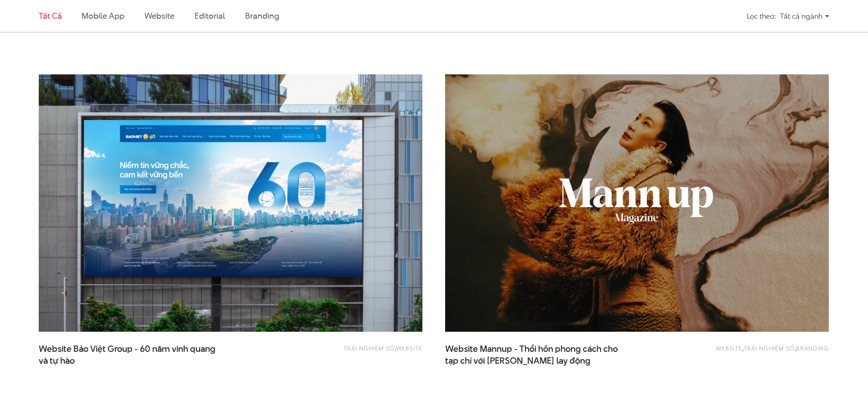  Describe the element at coordinates (536, 355) in the screenshot. I see `span: Website Mannup - Thổi hồn phong cách cho` at that location.